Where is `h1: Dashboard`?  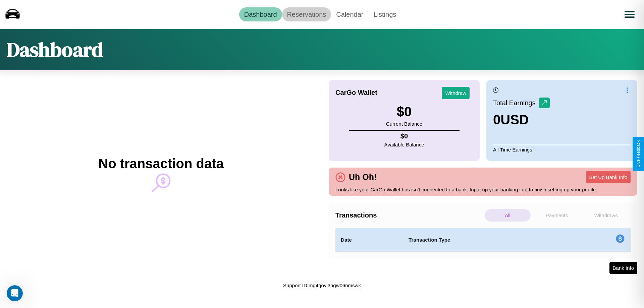
h1: Dashboard is located at coordinates (55, 49).